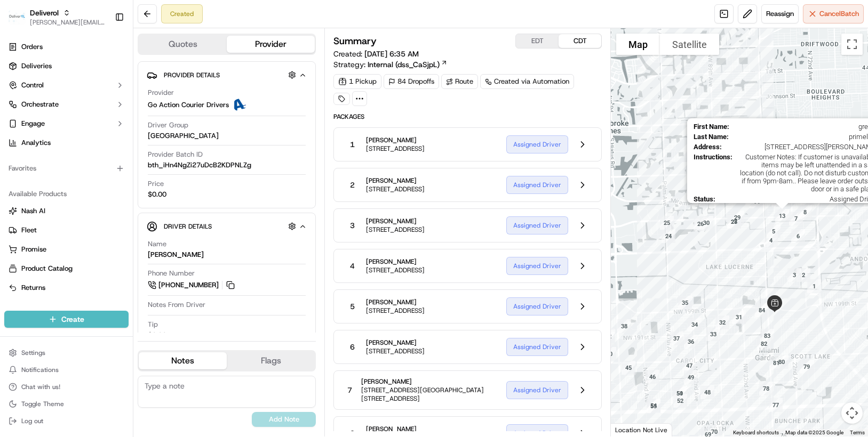 The image size is (868, 437). Describe the element at coordinates (707, 392) in the screenshot. I see `div: 48` at that location.